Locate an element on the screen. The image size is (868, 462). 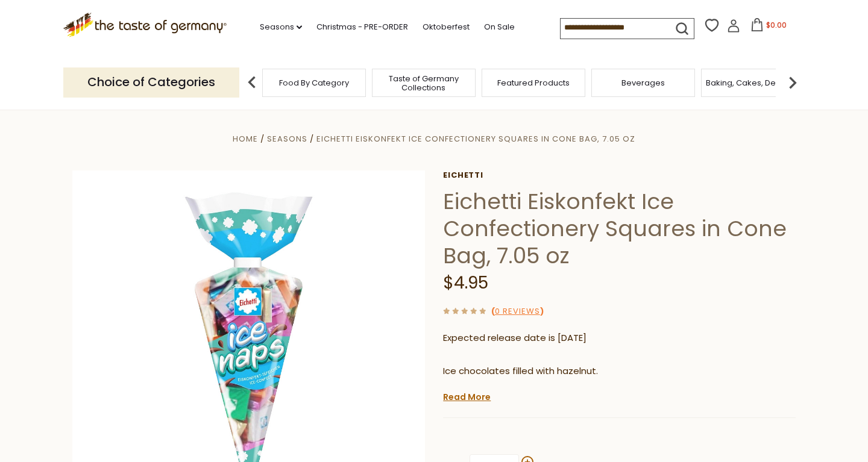
a: Oktoberfest is located at coordinates (446, 27).